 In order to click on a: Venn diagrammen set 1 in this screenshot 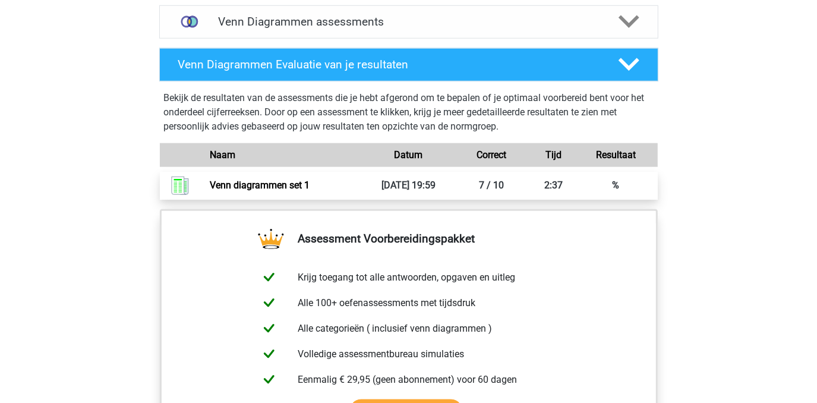, I will do `click(260, 185)`.